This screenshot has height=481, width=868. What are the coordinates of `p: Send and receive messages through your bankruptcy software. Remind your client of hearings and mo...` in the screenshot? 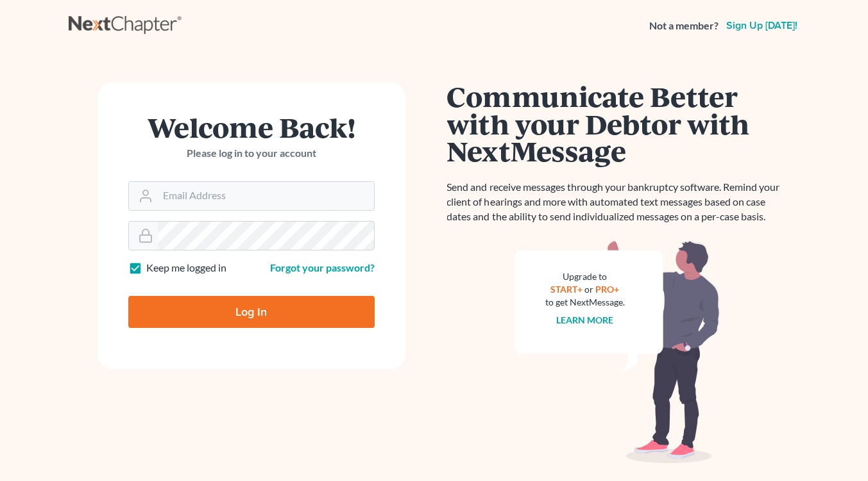 It's located at (617, 202).